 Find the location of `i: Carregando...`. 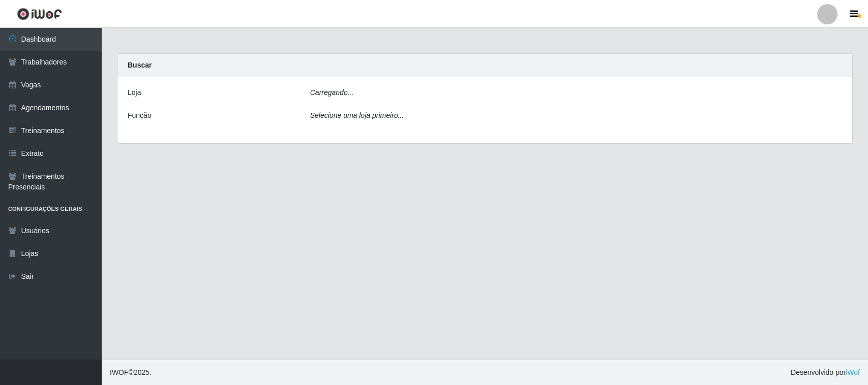

i: Carregando... is located at coordinates (332, 92).